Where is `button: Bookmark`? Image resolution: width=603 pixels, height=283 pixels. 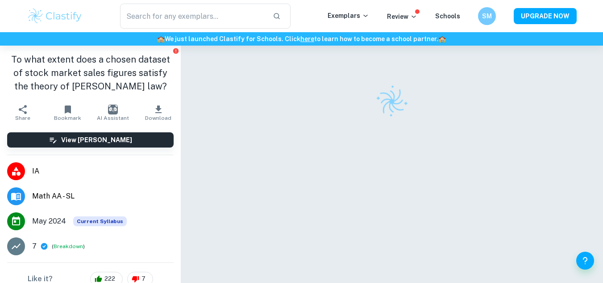 button: Bookmark is located at coordinates (67, 113).